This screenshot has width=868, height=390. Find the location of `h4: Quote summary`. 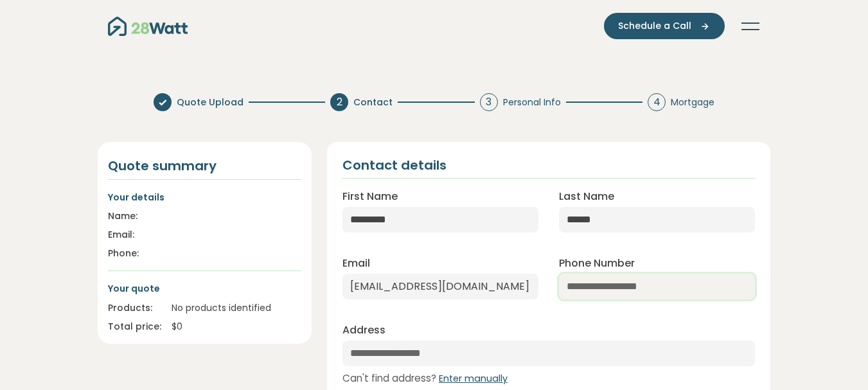

h4: Quote summary is located at coordinates (204, 166).